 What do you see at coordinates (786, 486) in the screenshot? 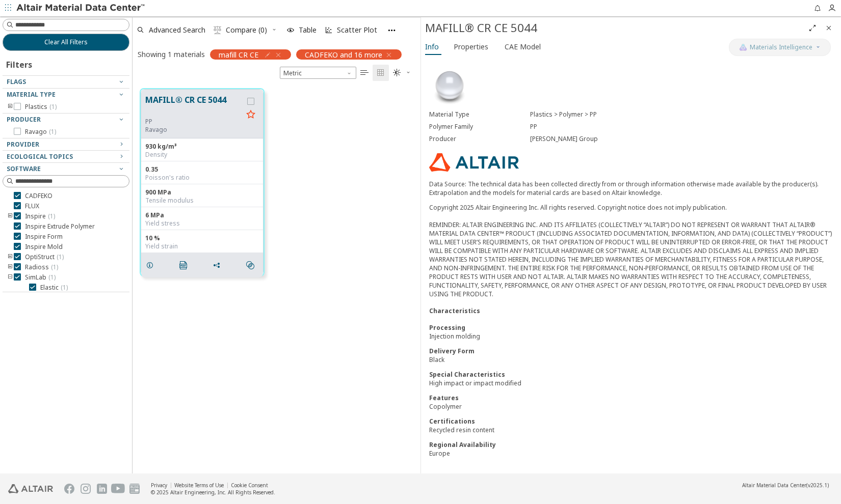
I see `div: (v2025.1)` at bounding box center [786, 486].